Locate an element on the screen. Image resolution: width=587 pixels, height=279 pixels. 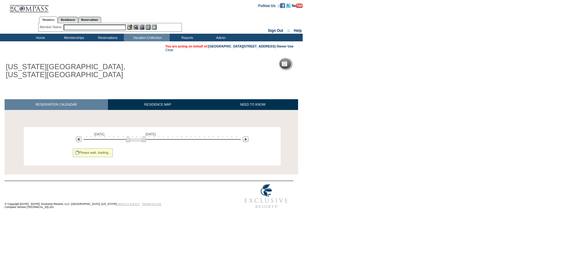
a: PRIVACY POLICY is located at coordinates (128, 204).